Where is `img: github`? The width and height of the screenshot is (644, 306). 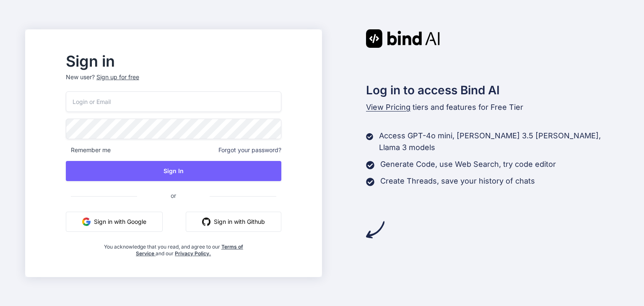 img: github is located at coordinates (206, 222).